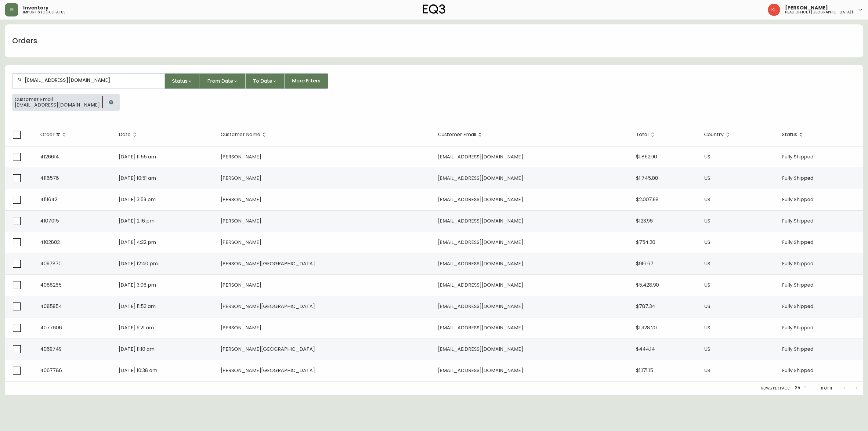 The image size is (868, 431). Describe the element at coordinates (51, 327) in the screenshot. I see `span: 4077606` at that location.